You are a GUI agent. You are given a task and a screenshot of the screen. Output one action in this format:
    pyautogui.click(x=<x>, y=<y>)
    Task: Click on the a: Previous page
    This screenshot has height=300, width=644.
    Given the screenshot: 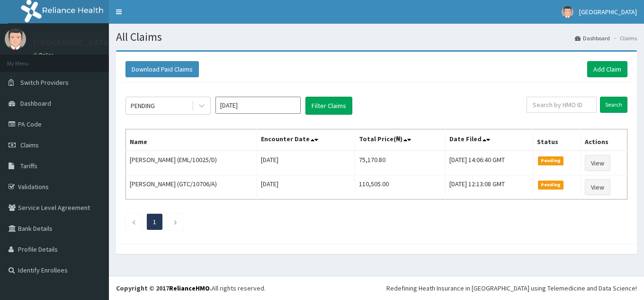 What is the action you would take?
    pyautogui.click(x=134, y=222)
    